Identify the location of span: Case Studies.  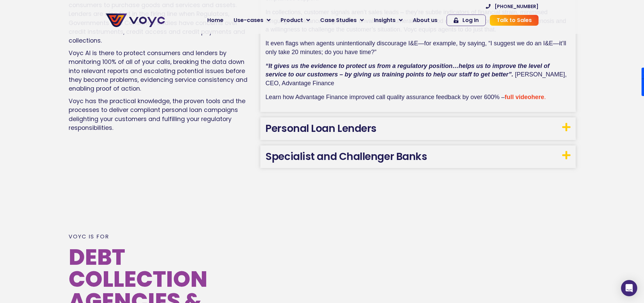
(339, 20).